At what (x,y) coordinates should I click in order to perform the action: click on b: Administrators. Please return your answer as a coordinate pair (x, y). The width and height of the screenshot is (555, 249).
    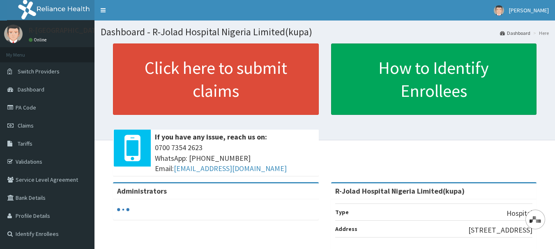
    Looking at the image, I should click on (142, 191).